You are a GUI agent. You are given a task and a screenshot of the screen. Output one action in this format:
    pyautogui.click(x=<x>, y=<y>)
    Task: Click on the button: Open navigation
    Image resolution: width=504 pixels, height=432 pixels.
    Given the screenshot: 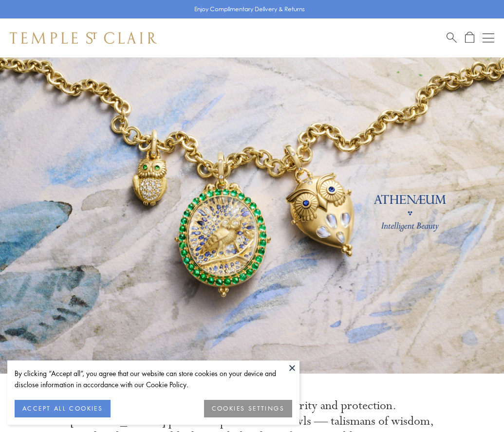 What is the action you would take?
    pyautogui.click(x=488, y=38)
    